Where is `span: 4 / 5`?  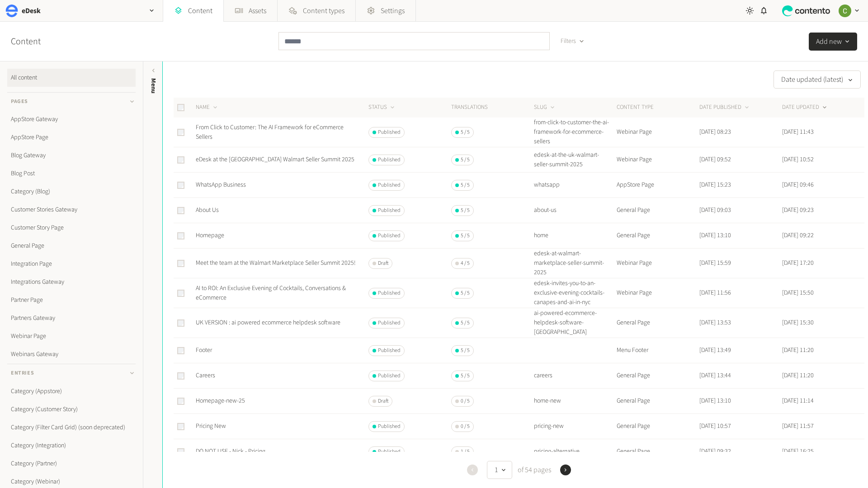 span: 4 / 5 is located at coordinates (465, 263).